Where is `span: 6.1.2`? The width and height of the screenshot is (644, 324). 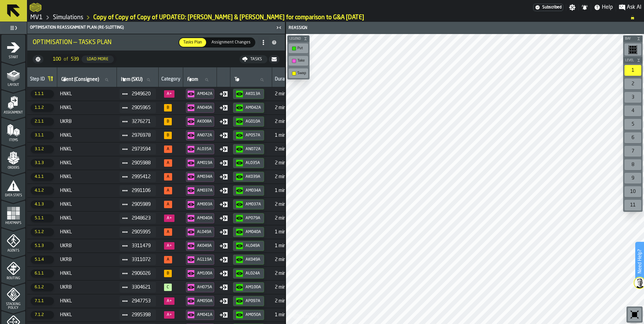 span: 6.1.2 is located at coordinates (42, 287).